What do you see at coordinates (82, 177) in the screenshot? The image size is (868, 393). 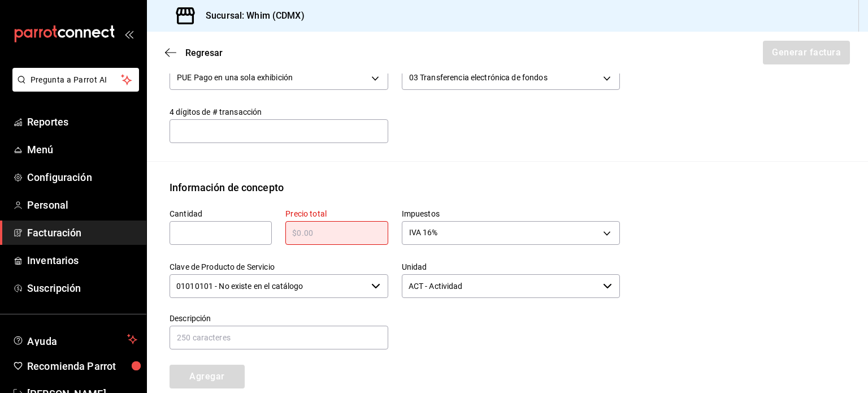 I see `span: Configuración` at bounding box center [82, 177].